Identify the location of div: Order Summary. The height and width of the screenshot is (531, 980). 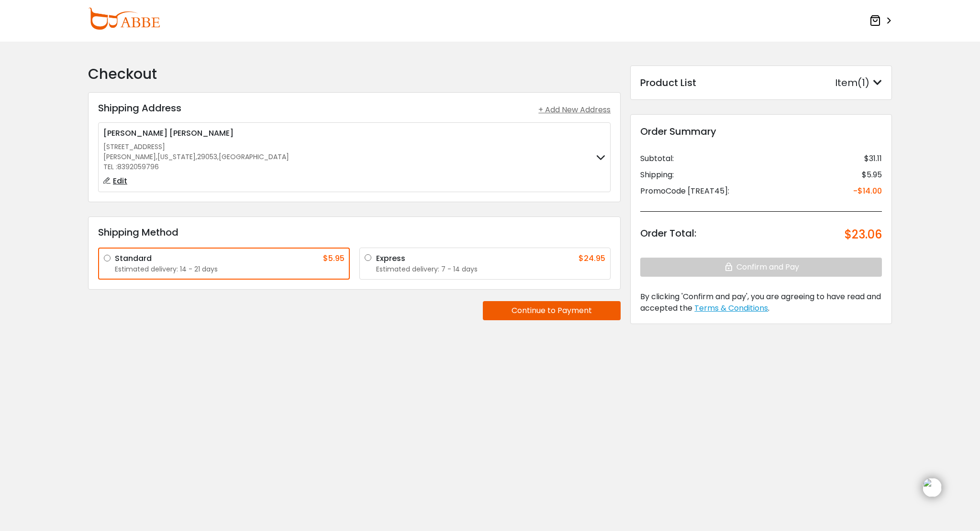
(760, 132).